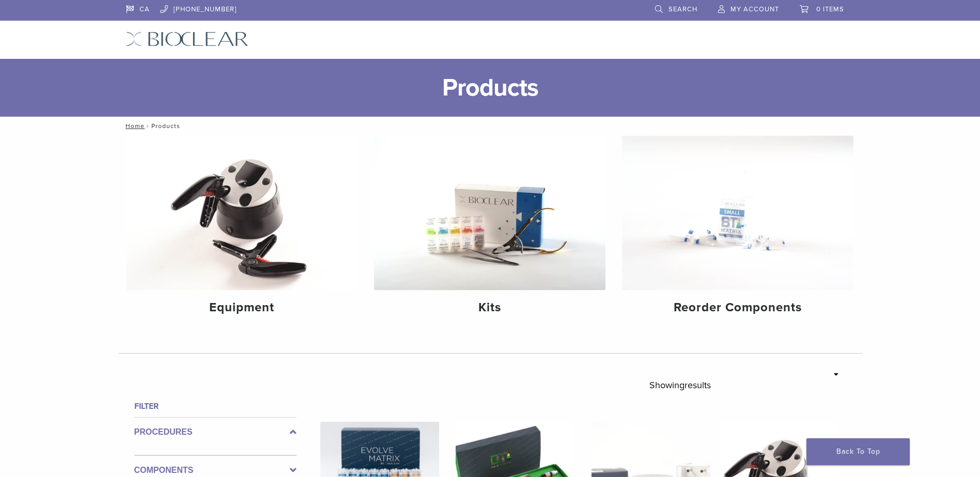 This screenshot has width=980, height=477. What do you see at coordinates (755, 9) in the screenshot?
I see `span: My Account` at bounding box center [755, 9].